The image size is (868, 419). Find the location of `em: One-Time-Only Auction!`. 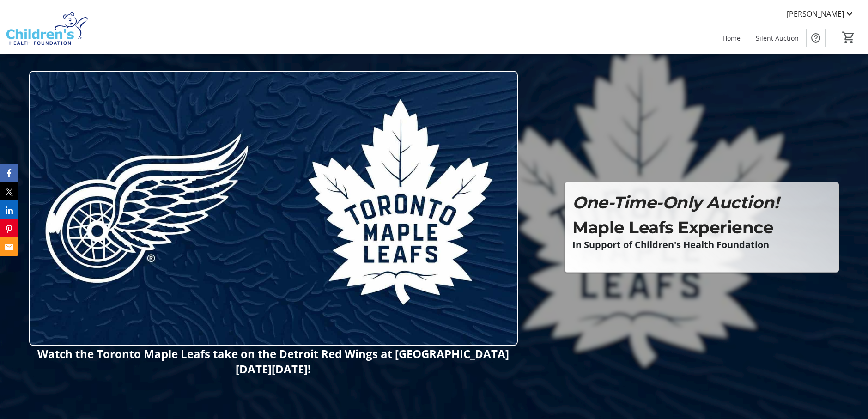

em: One-Time-Only Auction! is located at coordinates (675, 202).